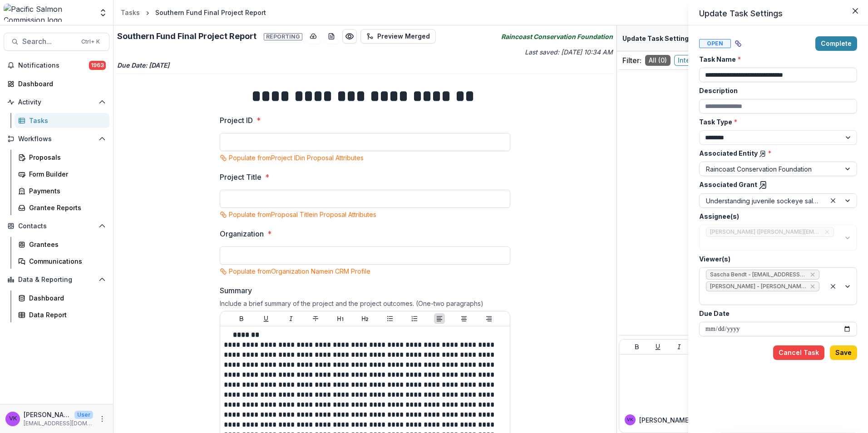  What do you see at coordinates (836, 43) in the screenshot?
I see `button: Complete` at bounding box center [836, 43].